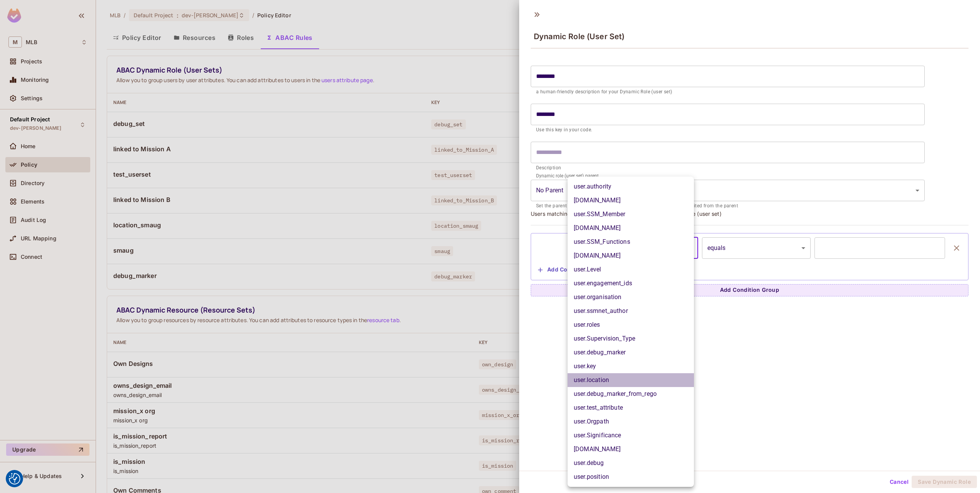 The image size is (980, 493). I want to click on li: user.engagement_ids, so click(631, 283).